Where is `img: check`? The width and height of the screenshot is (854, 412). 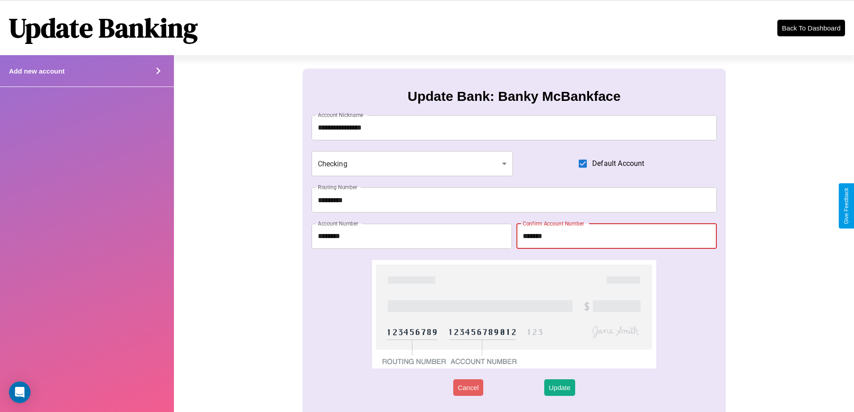 img: check is located at coordinates (514, 314).